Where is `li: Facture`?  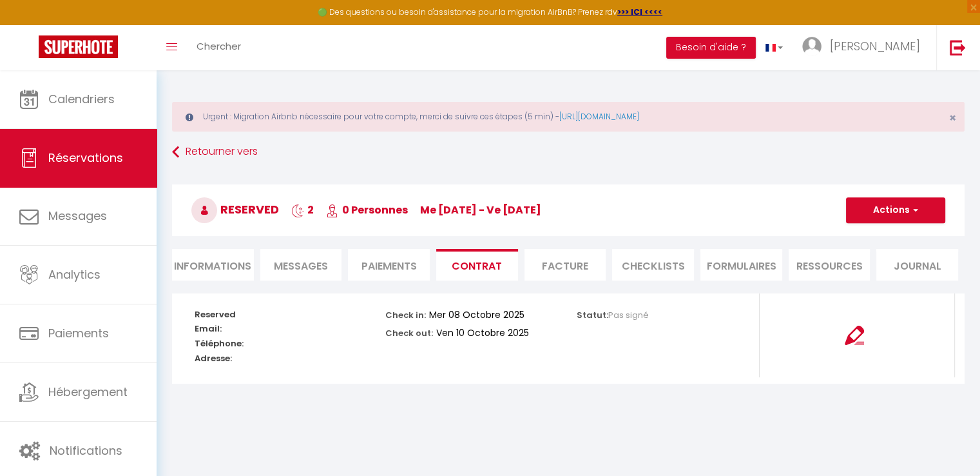 li: Facture is located at coordinates (565, 264).